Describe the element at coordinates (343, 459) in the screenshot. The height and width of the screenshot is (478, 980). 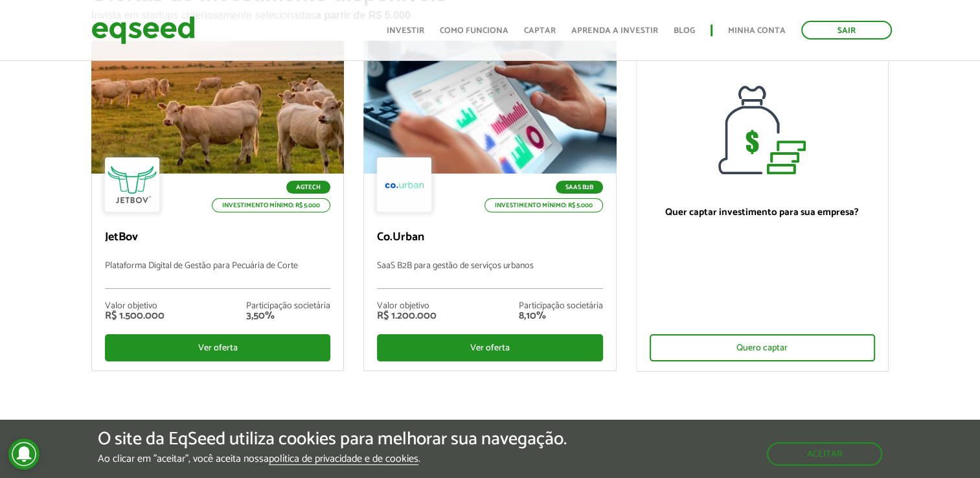
I see `a: política de privacidade e de cookies` at that location.